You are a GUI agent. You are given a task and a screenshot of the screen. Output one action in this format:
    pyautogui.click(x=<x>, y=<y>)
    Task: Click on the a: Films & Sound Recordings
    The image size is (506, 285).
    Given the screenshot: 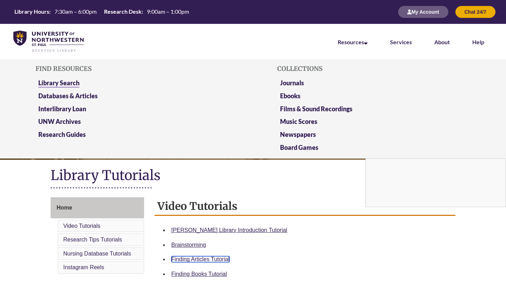 What is the action you would take?
    pyautogui.click(x=316, y=109)
    